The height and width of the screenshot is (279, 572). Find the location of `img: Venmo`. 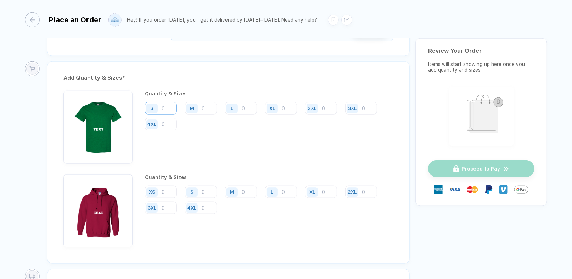

img: Venmo is located at coordinates (504, 190).